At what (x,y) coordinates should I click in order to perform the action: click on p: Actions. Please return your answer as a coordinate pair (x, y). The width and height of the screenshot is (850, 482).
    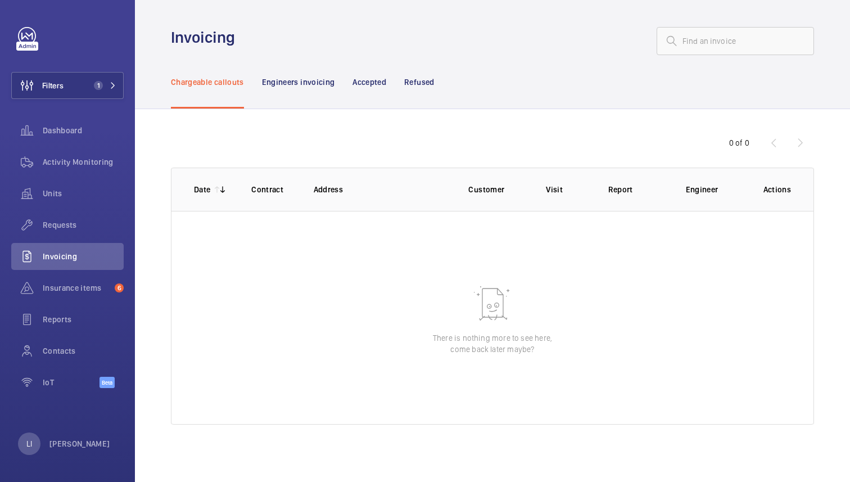
    Looking at the image, I should click on (777, 189).